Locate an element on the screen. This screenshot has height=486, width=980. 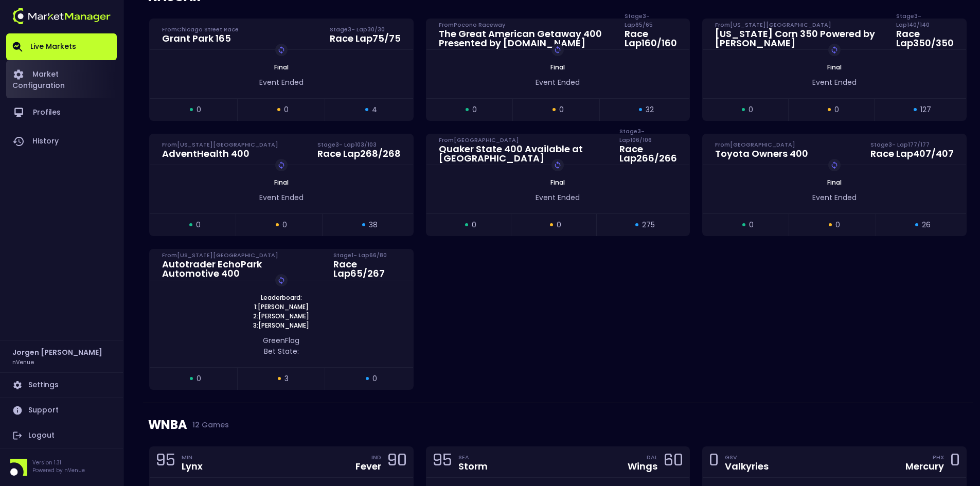
div: Stage 3 - Lap 30 / 30 is located at coordinates (365, 30).